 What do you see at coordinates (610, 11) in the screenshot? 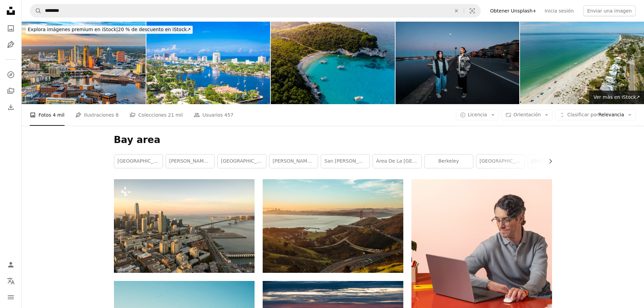
I see `button: Enviar una imagen` at bounding box center [610, 11].